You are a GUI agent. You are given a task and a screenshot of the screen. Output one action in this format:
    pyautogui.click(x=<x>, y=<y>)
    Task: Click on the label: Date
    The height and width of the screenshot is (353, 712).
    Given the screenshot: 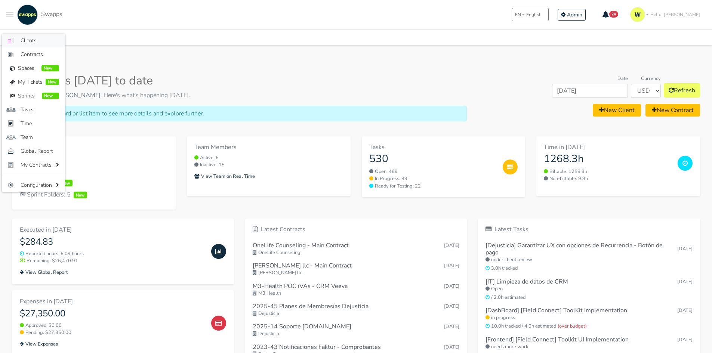 What is the action you would take?
    pyautogui.click(x=623, y=79)
    